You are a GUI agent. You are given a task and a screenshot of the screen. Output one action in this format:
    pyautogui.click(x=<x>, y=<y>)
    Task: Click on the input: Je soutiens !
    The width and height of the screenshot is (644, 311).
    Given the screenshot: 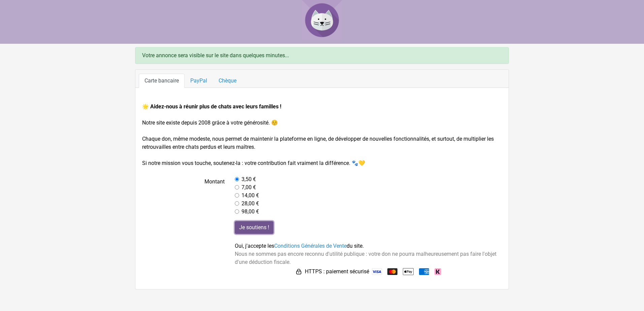 What is the action you would take?
    pyautogui.click(x=254, y=228)
    